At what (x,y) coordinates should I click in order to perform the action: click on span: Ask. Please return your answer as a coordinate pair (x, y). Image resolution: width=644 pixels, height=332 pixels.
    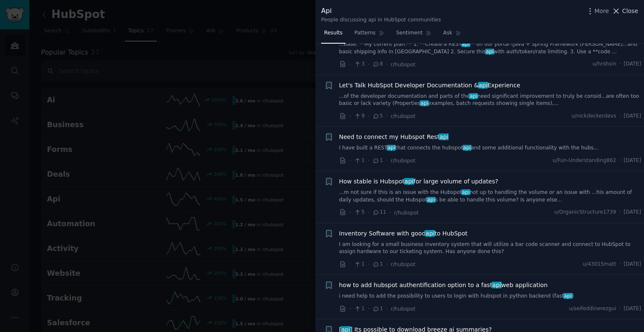
    Looking at the image, I should click on (447, 33).